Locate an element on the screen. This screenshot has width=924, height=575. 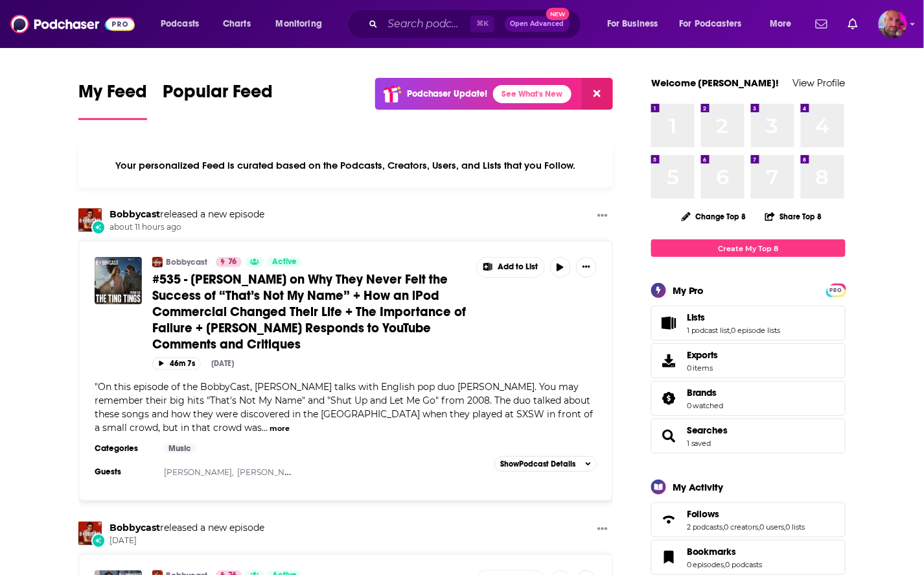
span: Logged in as Superquattrone is located at coordinates (893, 24).